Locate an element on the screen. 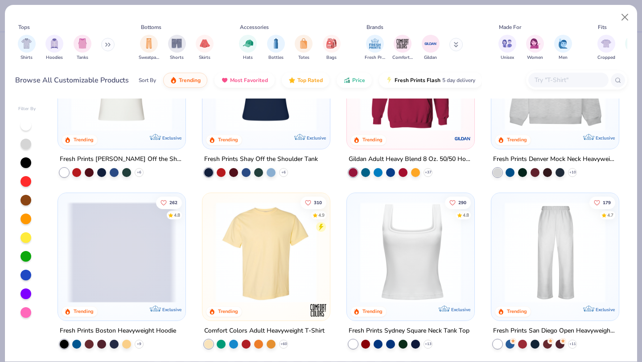 The width and height of the screenshot is (642, 362). img: flash.gif is located at coordinates (389, 80).